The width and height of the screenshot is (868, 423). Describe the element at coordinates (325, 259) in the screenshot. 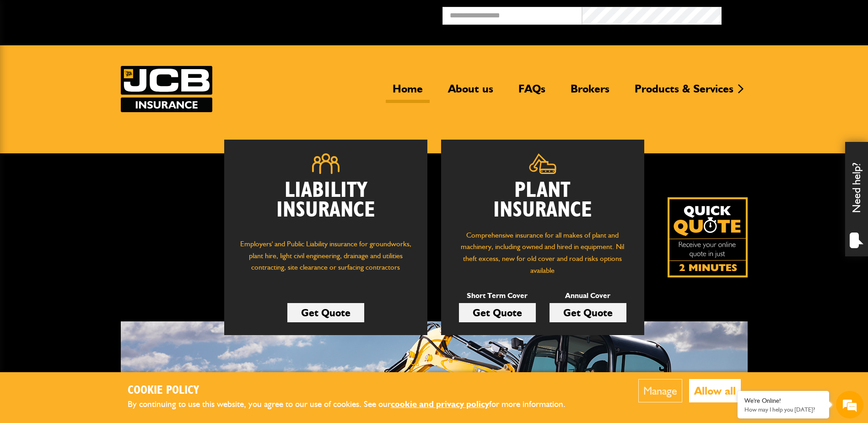

I see `p: Employers' and Public Liability insurance for groundworks, plant hire, light civil engineering, d...` at that location.